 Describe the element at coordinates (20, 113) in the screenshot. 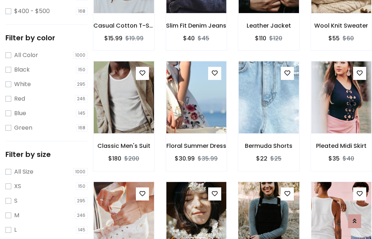

I see `label: Blue` at that location.